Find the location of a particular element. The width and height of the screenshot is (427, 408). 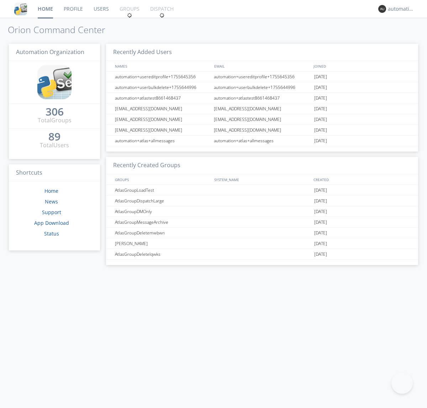

div: AtlasGroupDispatchLarge is located at coordinates (162, 200).